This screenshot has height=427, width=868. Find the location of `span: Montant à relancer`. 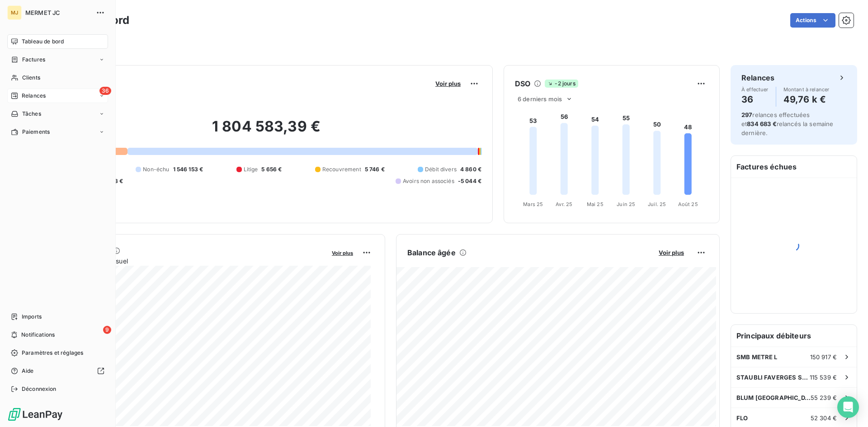

span: Montant à relancer is located at coordinates (807, 89).